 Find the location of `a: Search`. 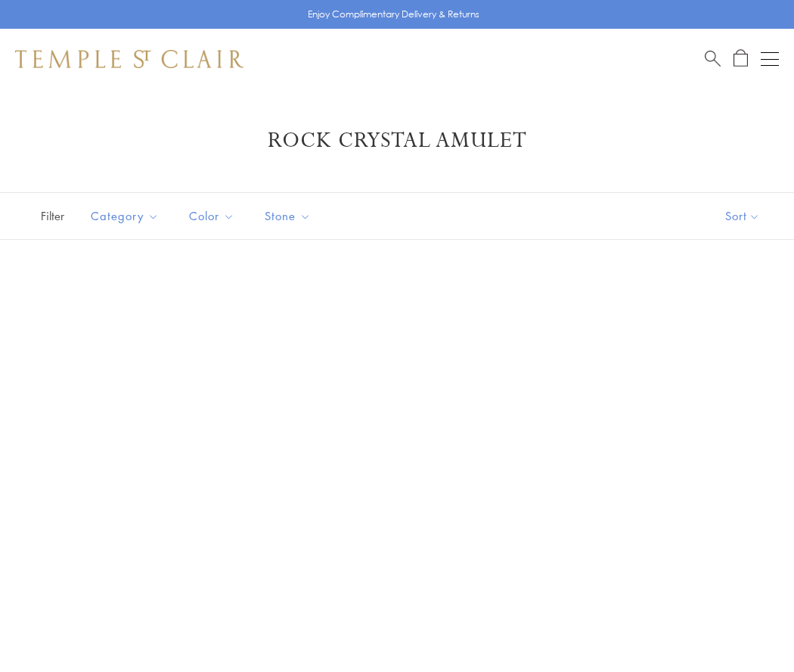

a: Search is located at coordinates (713, 58).